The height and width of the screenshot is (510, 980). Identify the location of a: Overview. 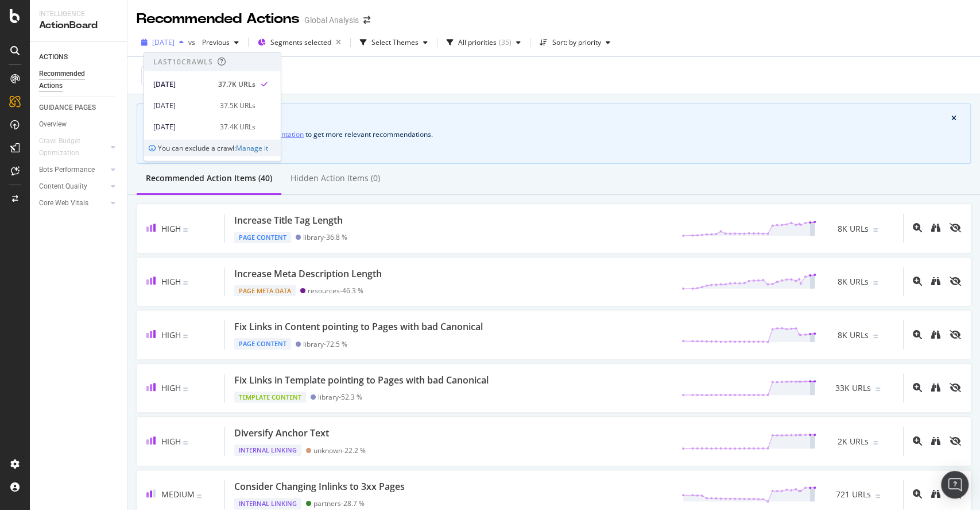
(79, 124).